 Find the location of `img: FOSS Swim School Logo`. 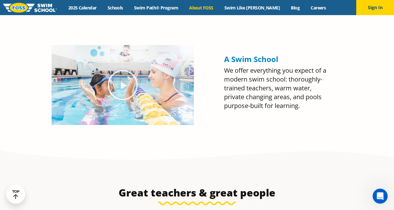

img: FOSS Swim School Logo is located at coordinates (30, 8).